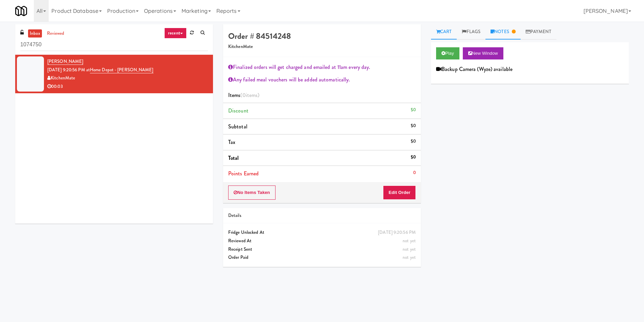  I want to click on div: Fridge Unlocked At, so click(322, 233).